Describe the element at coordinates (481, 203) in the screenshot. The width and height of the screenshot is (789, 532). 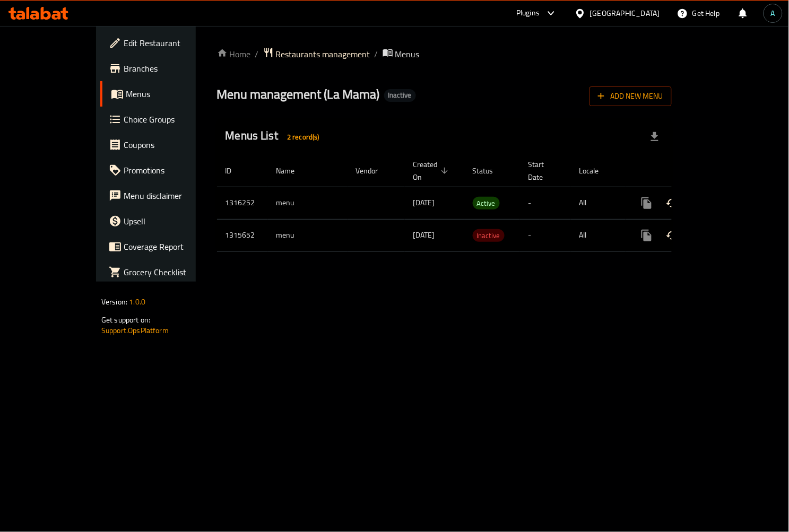
I see `table: enhanced table` at that location.